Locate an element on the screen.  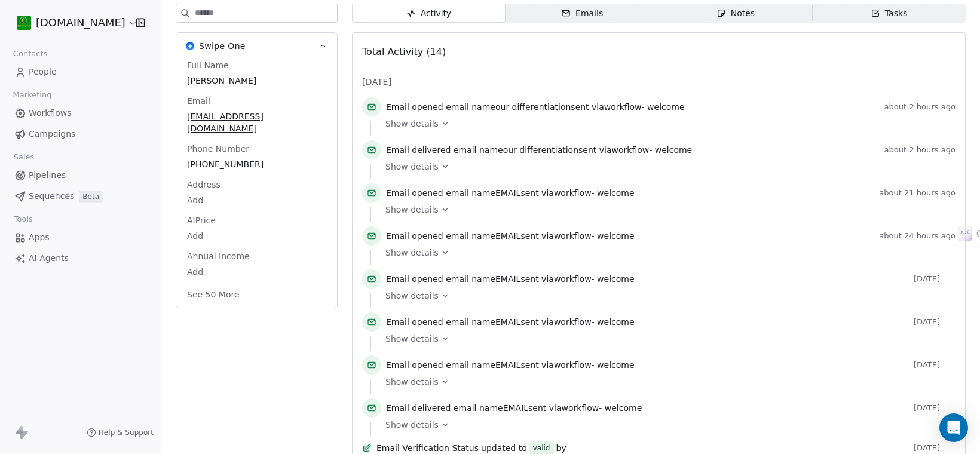
span: about 21 hours ago is located at coordinates (917, 193).